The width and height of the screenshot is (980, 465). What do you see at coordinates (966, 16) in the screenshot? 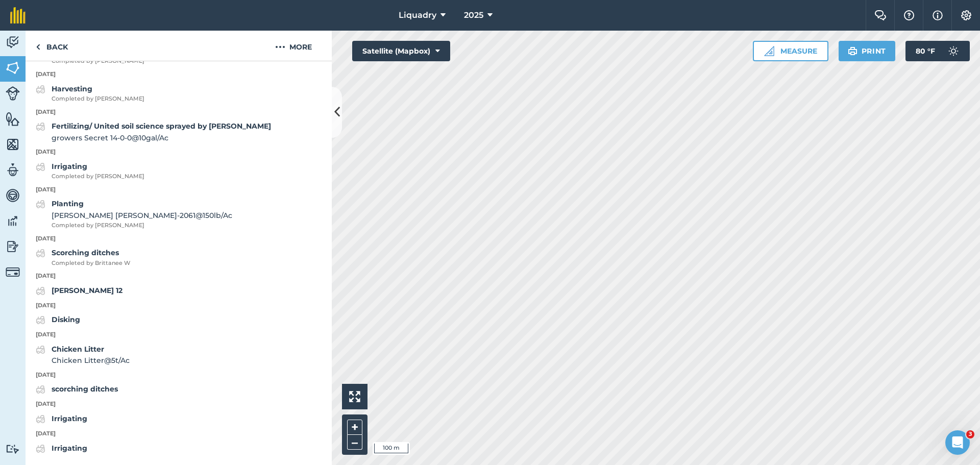
I see `img: A cog icon` at bounding box center [966, 16].